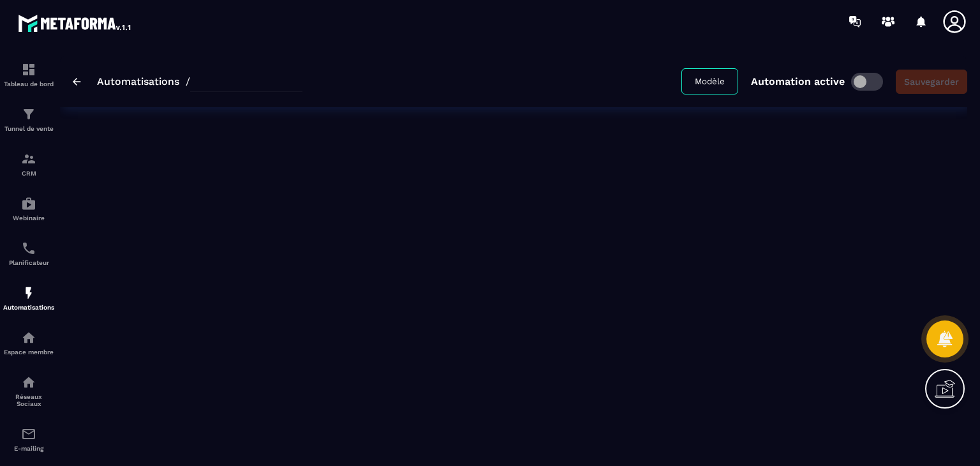 The width and height of the screenshot is (980, 466). What do you see at coordinates (138, 81) in the screenshot?
I see `a: Automatisations` at bounding box center [138, 81].